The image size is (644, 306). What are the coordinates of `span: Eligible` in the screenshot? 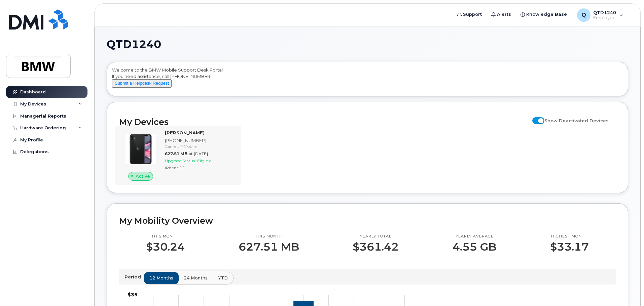 It's located at (204, 160).